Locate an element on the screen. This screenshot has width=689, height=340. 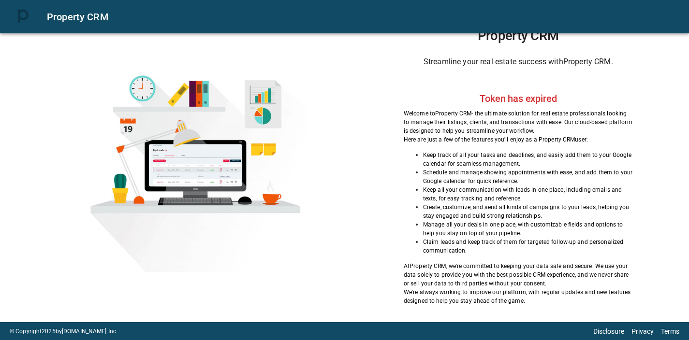
p: Claim leads and keep track of them for targeted follow-up and personalized communication. is located at coordinates (528, 246).